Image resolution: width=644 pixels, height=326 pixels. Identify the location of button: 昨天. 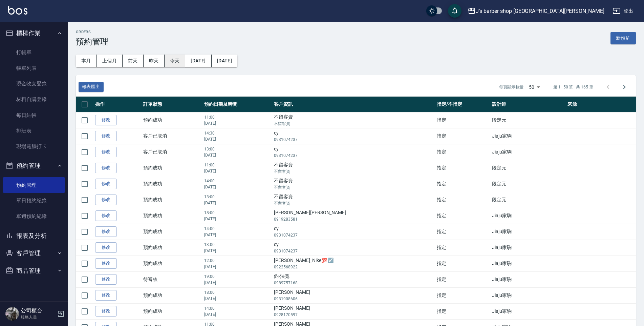
(154, 61).